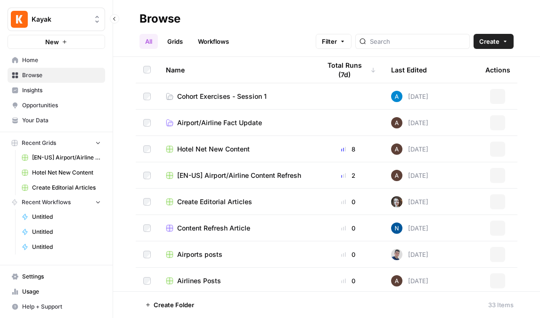 This screenshot has width=540, height=318. Describe the element at coordinates (397, 228) in the screenshot. I see `img: n7pe0zs00y391qjouxmgrq5783et` at that location.